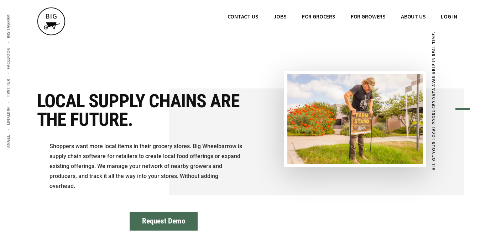 This screenshot has width=501, height=232. Describe the element at coordinates (8, 116) in the screenshot. I see `span: LinkedIn` at that location.